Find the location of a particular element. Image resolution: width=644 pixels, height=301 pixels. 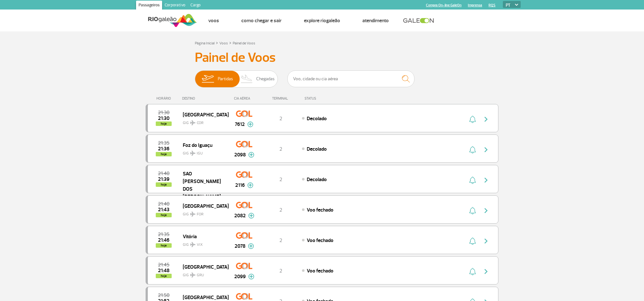

input: Voo, cidade ou cia aérea is located at coordinates (351, 79).